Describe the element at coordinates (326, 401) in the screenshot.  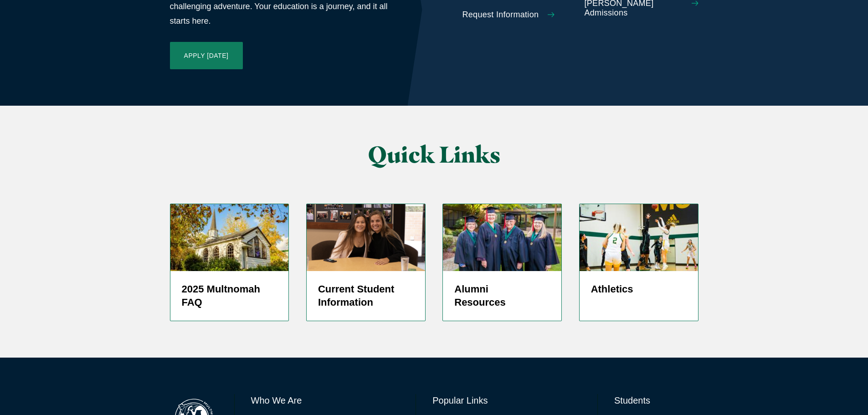
I see `h6: Who We Are` at that location.